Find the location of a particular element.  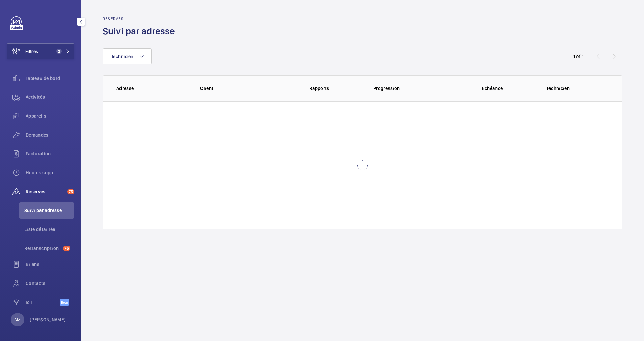

span: Bilans is located at coordinates (50, 265).